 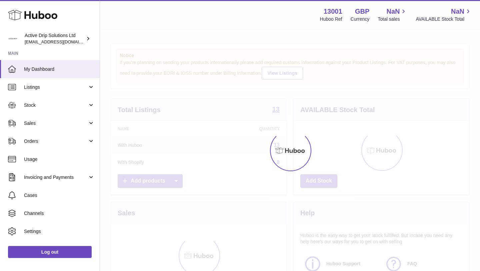 What do you see at coordinates (56, 123) in the screenshot?
I see `span: Sales` at bounding box center [56, 123].